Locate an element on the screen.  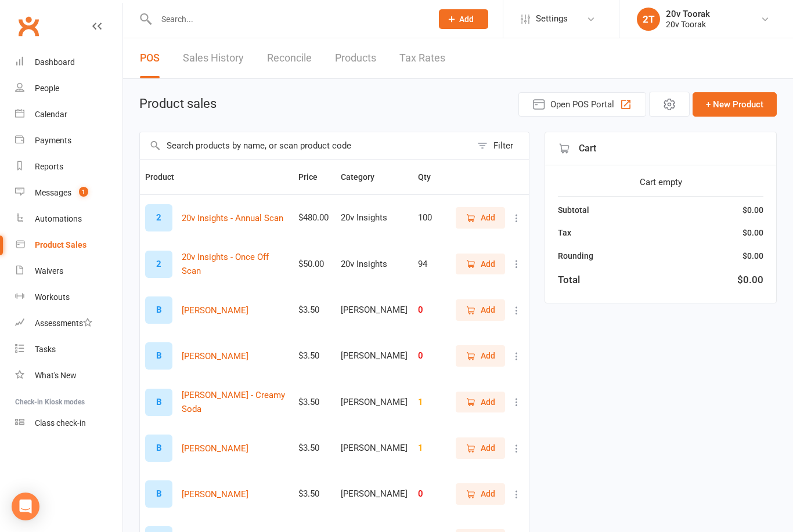
span: 1 is located at coordinates (84, 192).